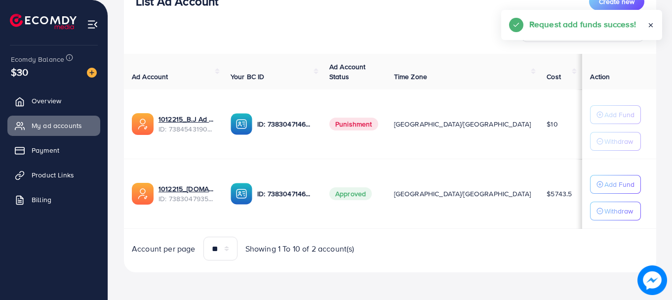 This screenshot has width=672, height=300. What do you see at coordinates (150, 76) in the screenshot?
I see `span: Ad Account` at bounding box center [150, 76].